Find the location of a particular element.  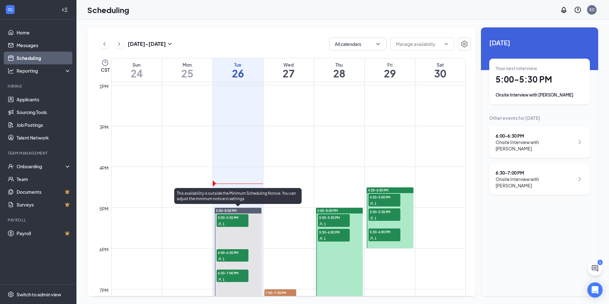

a: August 24, 2025 is located at coordinates (137, 70).